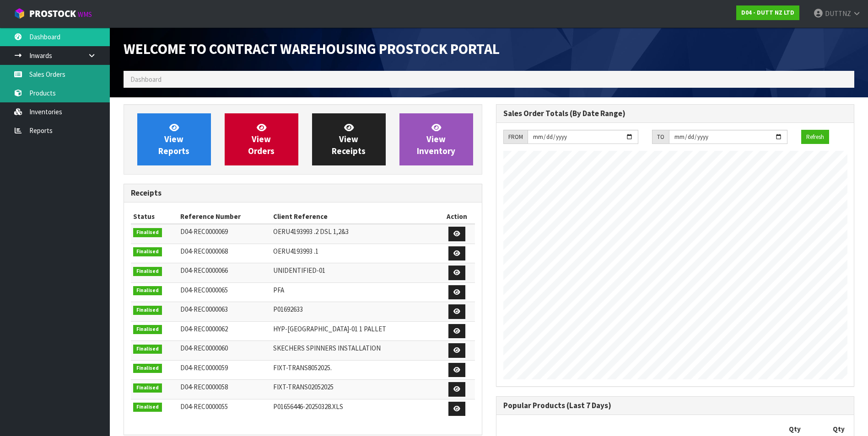 The image size is (868, 436). What do you see at coordinates (204, 309) in the screenshot?
I see `span: D04-REC0000063` at bounding box center [204, 309].